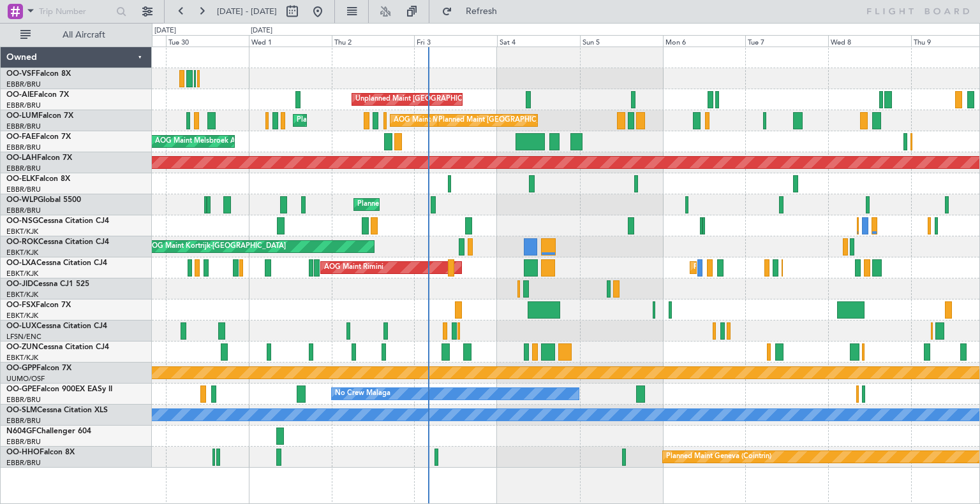  Describe the element at coordinates (21, 326) in the screenshot. I see `span: OO-LUX` at that location.